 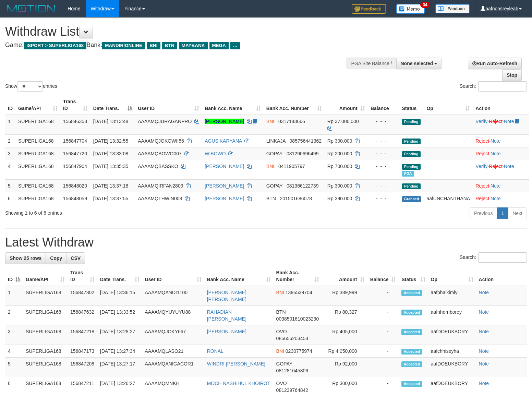 What do you see at coordinates (75, 258) in the screenshot?
I see `span: CSV` at bounding box center [75, 258].